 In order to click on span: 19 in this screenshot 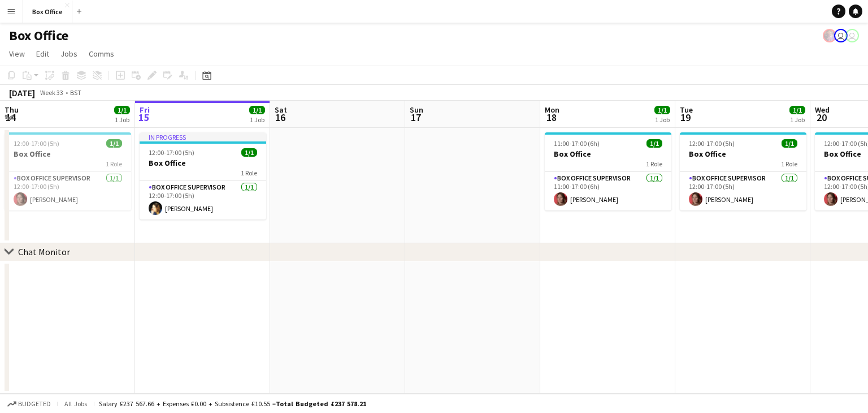, I will do `click(686, 117)`.